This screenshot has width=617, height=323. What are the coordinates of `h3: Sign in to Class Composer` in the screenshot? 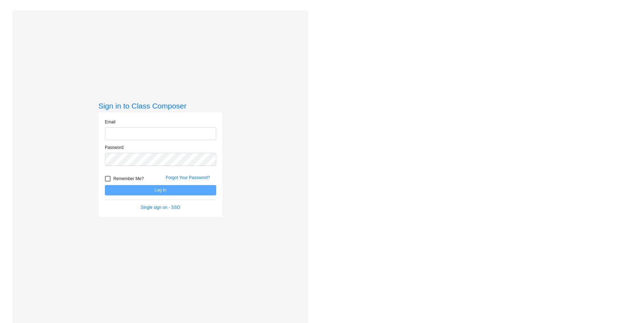 It's located at (161, 106).